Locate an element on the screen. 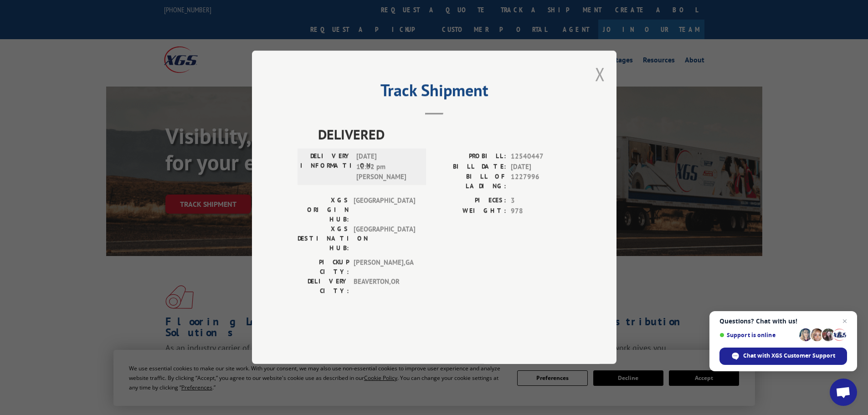 The image size is (868, 415). label: DELIVERY INFORMATION: is located at coordinates (326, 167).